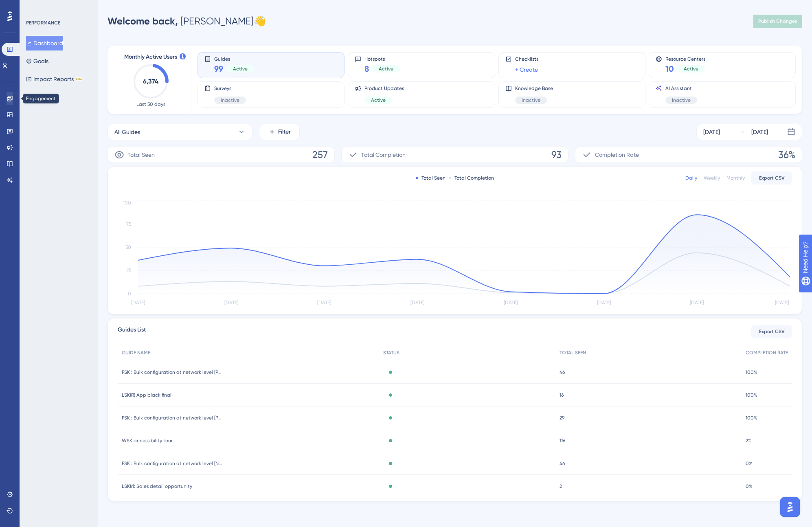 The height and width of the screenshot is (527, 812). What do you see at coordinates (151, 57) in the screenshot?
I see `span: Monthly Active Users` at bounding box center [151, 57].